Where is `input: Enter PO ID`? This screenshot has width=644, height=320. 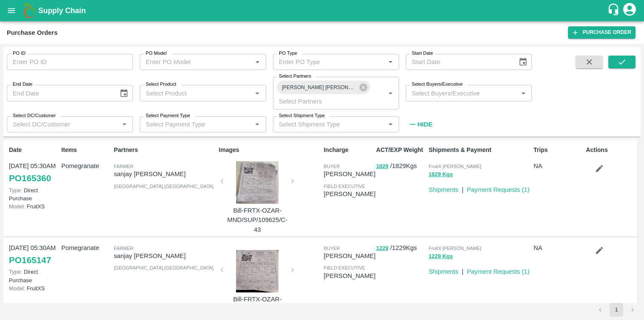 input: Enter PO ID is located at coordinates (70, 62).